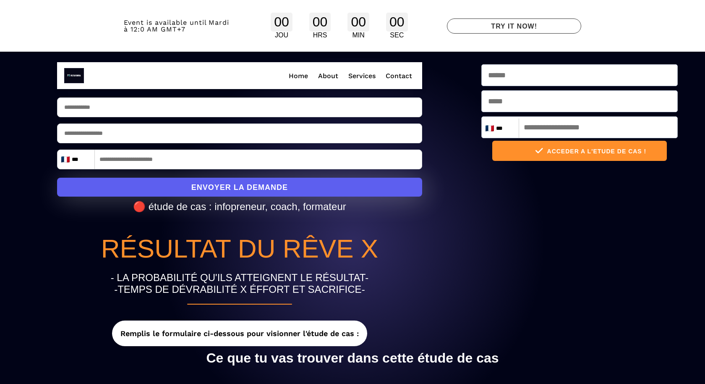 Image resolution: width=705 pixels, height=384 pixels. I want to click on div: HRS, so click(320, 35).